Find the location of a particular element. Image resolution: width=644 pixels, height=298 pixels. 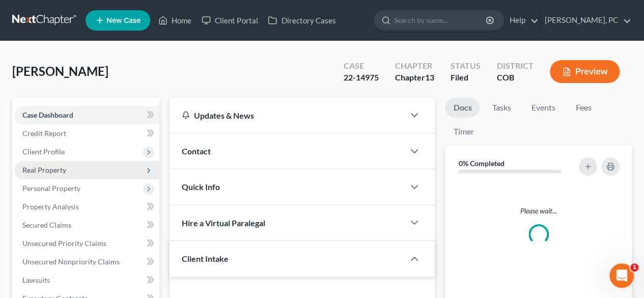

div: COB is located at coordinates (516, 78).